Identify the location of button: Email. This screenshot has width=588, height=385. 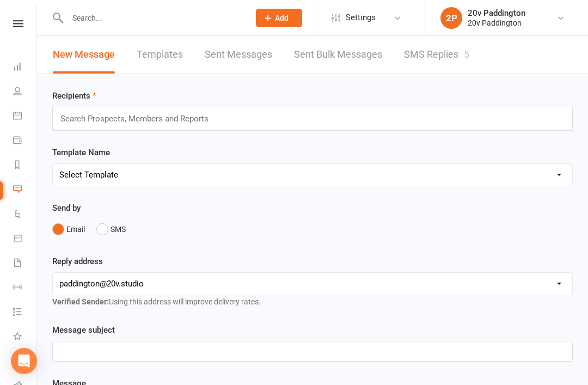
(69, 229).